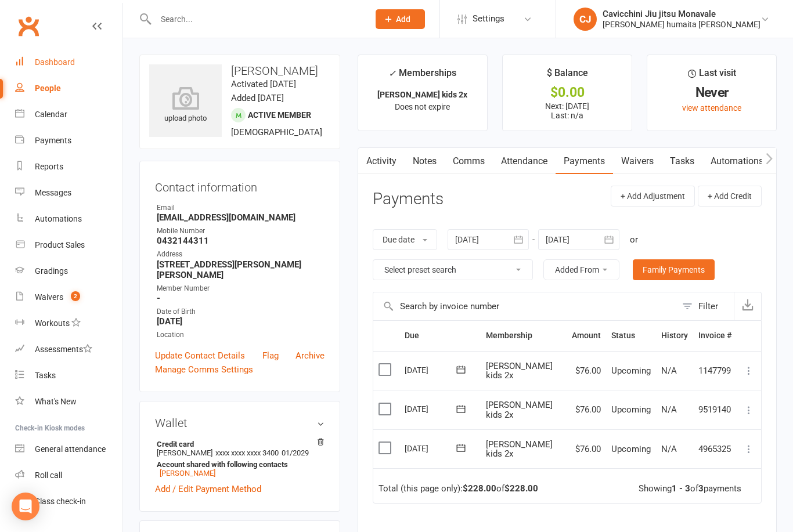 The width and height of the screenshot is (793, 532). What do you see at coordinates (240, 231) in the screenshot?
I see `div: Mobile Number` at bounding box center [240, 231].